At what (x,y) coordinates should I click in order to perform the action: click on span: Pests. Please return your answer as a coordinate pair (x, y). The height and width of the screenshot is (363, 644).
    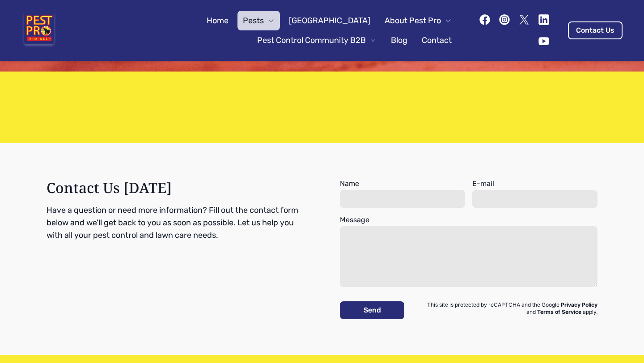
    Looking at the image, I should click on (253, 21).